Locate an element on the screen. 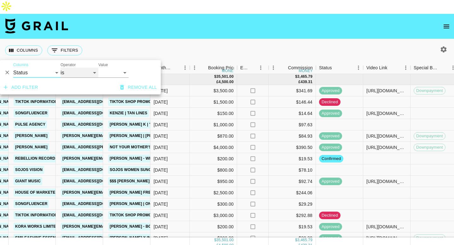 This screenshot has width=454, height=245. div: $870.00 is located at coordinates (214, 136).